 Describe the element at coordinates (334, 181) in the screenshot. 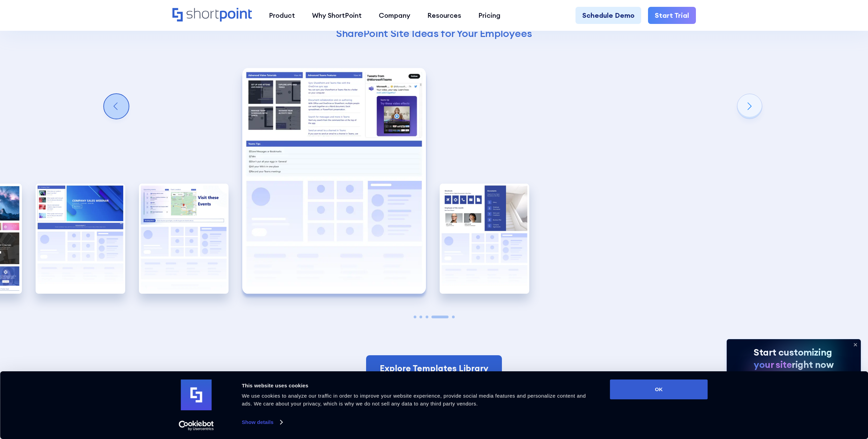

I see `div: 4 / 5` at that location.